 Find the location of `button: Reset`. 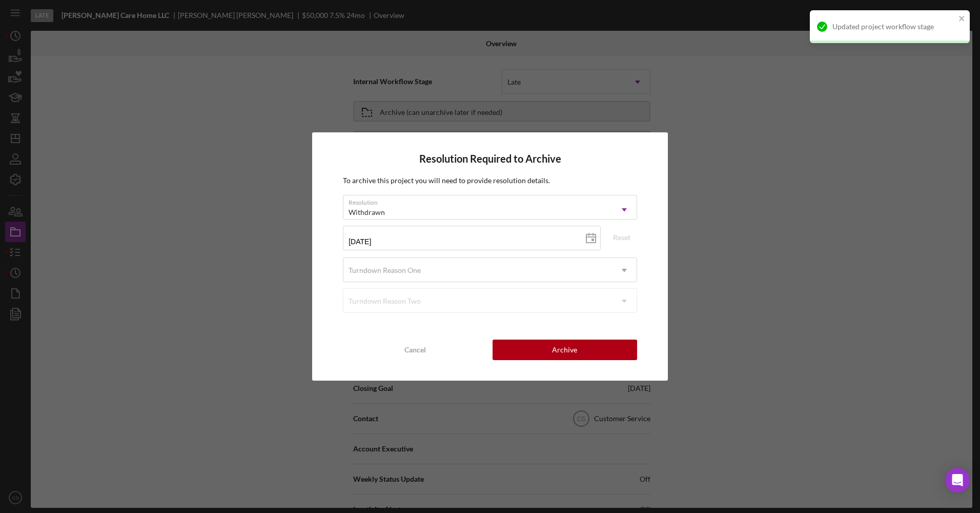

button: Reset is located at coordinates (622, 237).